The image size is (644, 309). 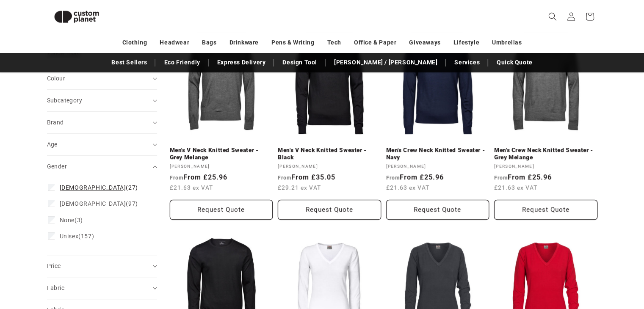 What do you see at coordinates (56, 78) in the screenshot?
I see `span: Colour` at bounding box center [56, 78].